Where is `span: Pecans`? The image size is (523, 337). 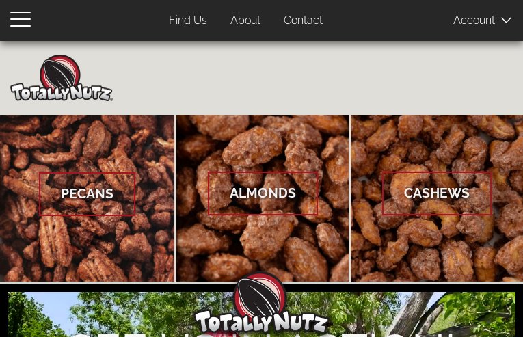
span: Pecans is located at coordinates (87, 194).